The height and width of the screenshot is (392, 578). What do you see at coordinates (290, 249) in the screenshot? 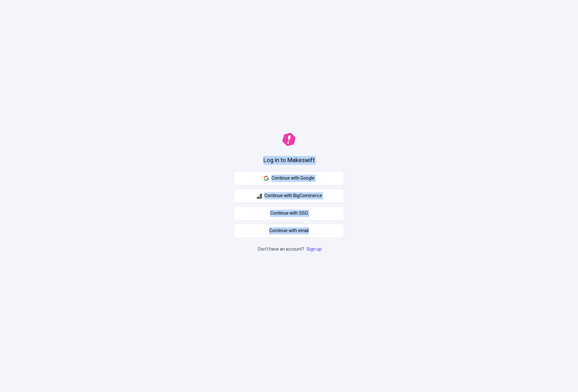
I see `p: Don't have an account?` at bounding box center [290, 249].